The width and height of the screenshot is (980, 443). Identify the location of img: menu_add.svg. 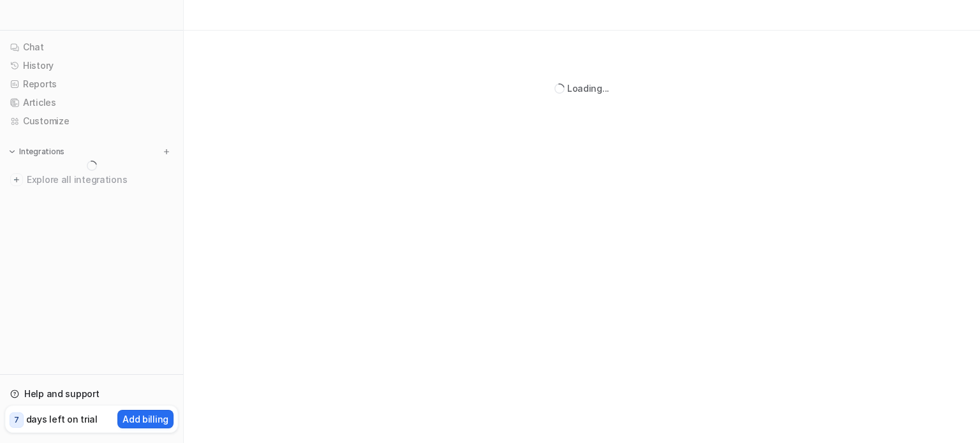
(166, 152).